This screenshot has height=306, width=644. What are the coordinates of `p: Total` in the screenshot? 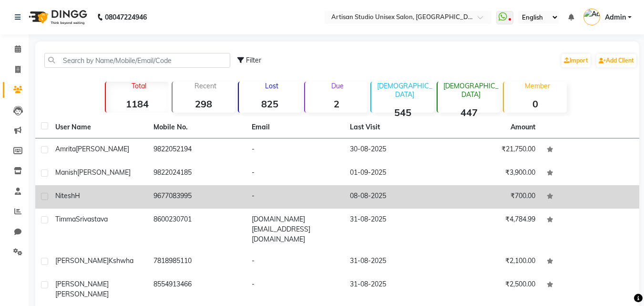 It's located at (138, 86).